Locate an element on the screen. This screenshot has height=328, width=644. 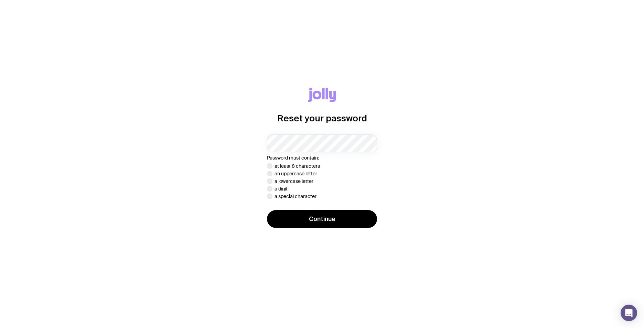
p: a digit is located at coordinates (281, 189).